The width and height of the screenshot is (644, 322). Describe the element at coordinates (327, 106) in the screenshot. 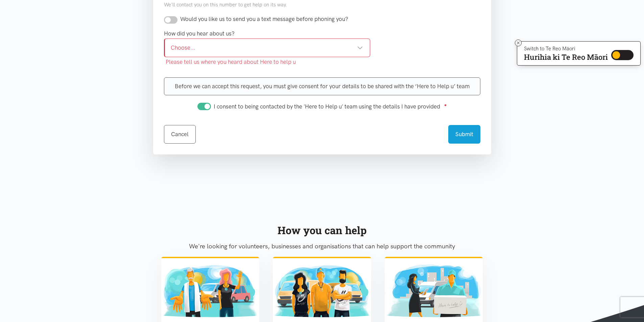

I see `span: I consent to being contacted by the 'Here to Help u' team using the details I have provided` at that location.